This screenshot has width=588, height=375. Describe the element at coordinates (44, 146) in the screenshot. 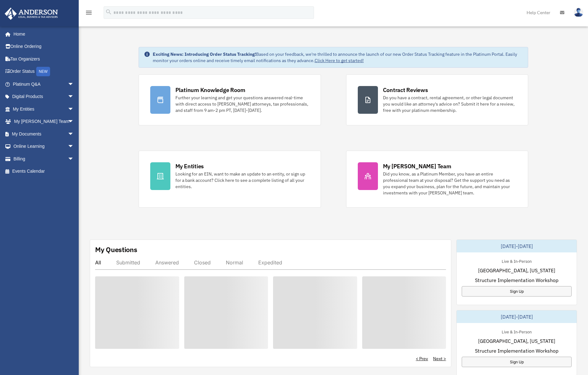

I see `a: Online Learningarrow_drop_down` at that location.